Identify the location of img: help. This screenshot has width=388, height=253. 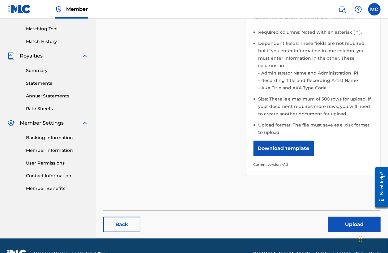
(359, 9).